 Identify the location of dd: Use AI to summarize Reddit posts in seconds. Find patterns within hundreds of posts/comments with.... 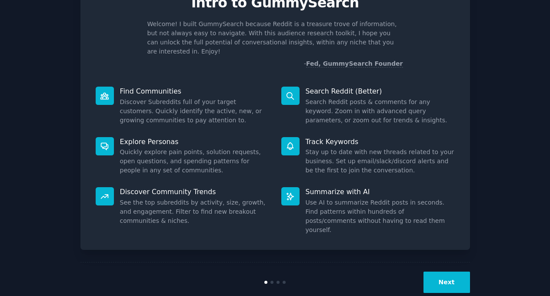
(380, 216).